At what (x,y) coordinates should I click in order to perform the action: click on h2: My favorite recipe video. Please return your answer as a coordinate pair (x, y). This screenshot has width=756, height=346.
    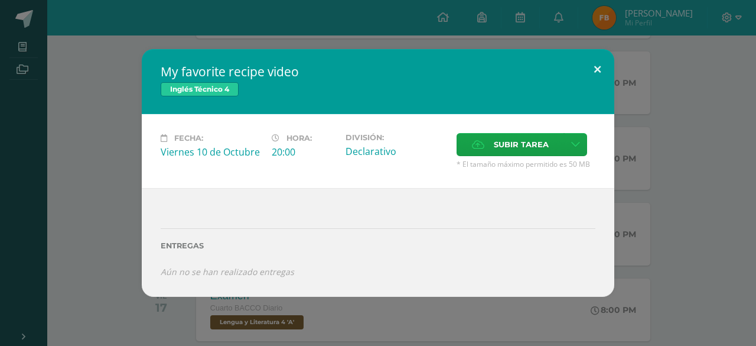
    Looking at the image, I should click on (378, 71).